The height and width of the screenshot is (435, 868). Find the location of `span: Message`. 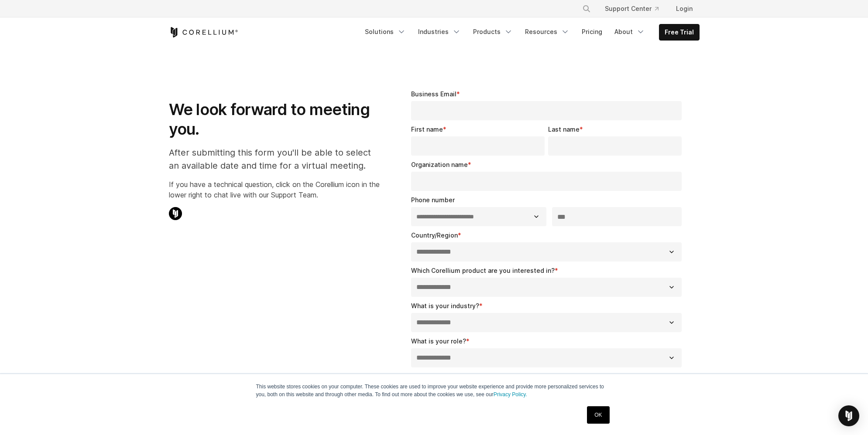

span: Message is located at coordinates (425, 376).